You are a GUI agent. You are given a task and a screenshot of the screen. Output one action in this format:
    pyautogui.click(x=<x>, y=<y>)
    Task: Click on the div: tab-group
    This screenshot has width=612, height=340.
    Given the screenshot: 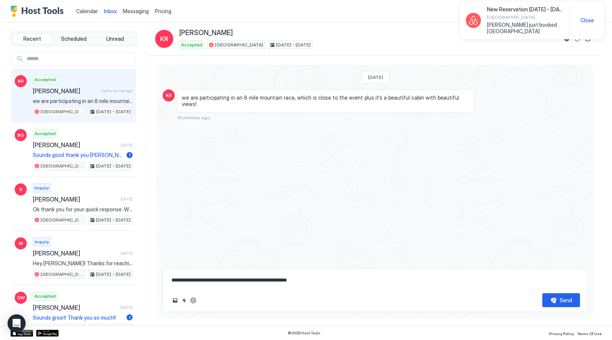 What is the action you would take?
    pyautogui.click(x=73, y=39)
    